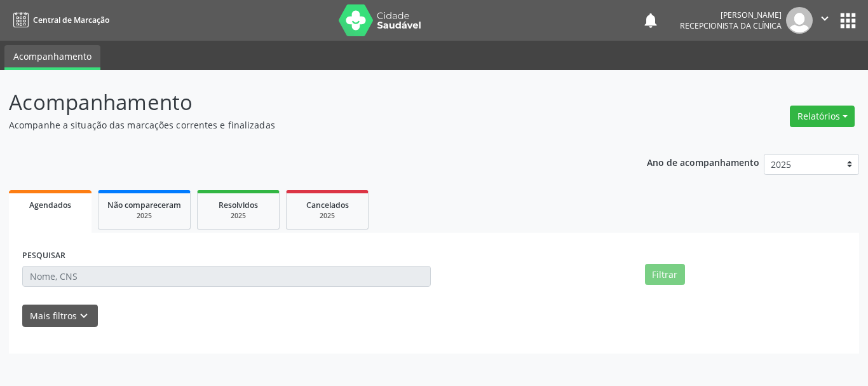 This screenshot has width=868, height=386. Describe the element at coordinates (60, 315) in the screenshot. I see `button: Mais filtroskeyboard_arrow_down` at that location.